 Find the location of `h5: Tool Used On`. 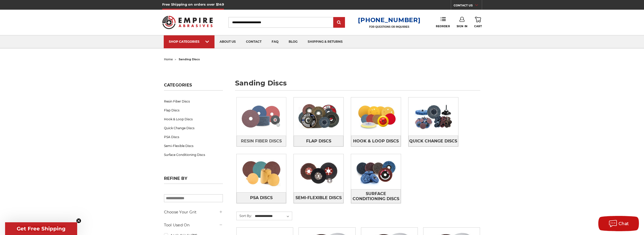

h5: Tool Used On is located at coordinates (193, 225).